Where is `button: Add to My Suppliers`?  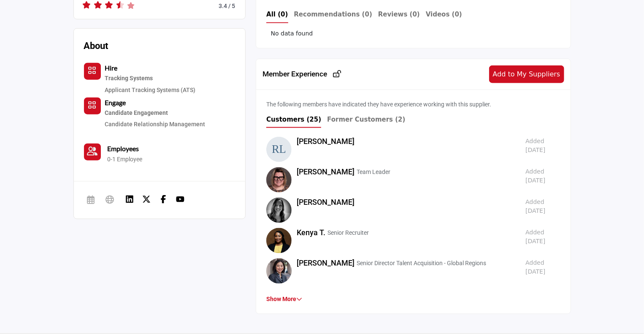 button: Add to My Suppliers is located at coordinates (527, 74).